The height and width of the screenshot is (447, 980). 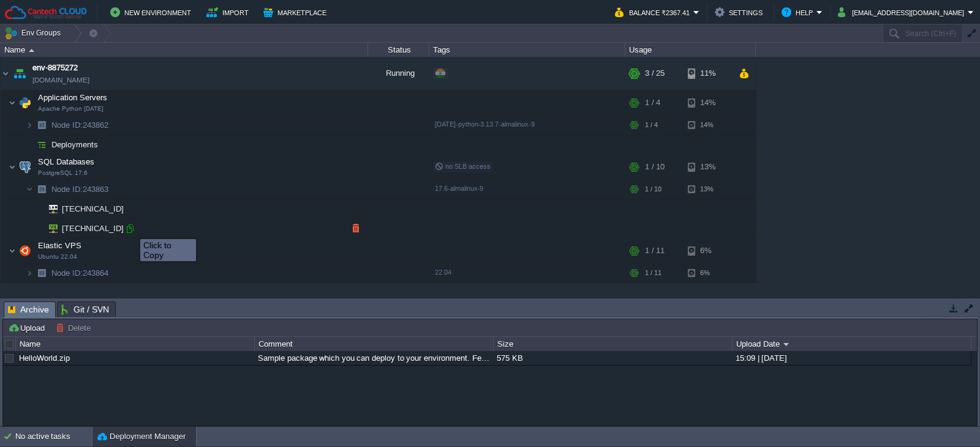 I want to click on span: 22.04, so click(x=443, y=272).